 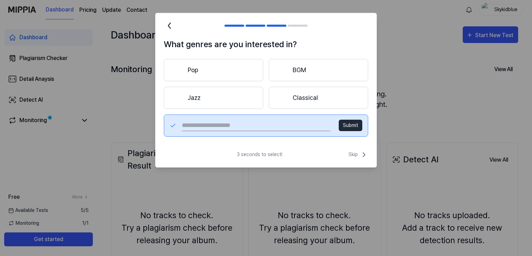 What do you see at coordinates (357, 154) in the screenshot?
I see `button: Skip` at bounding box center [357, 154].